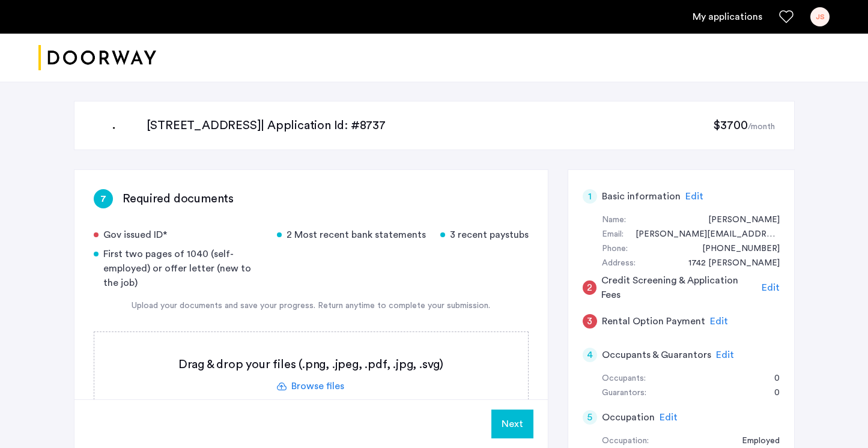 This screenshot has width=868, height=448. What do you see at coordinates (728, 17) in the screenshot?
I see `a: My application` at bounding box center [728, 17].